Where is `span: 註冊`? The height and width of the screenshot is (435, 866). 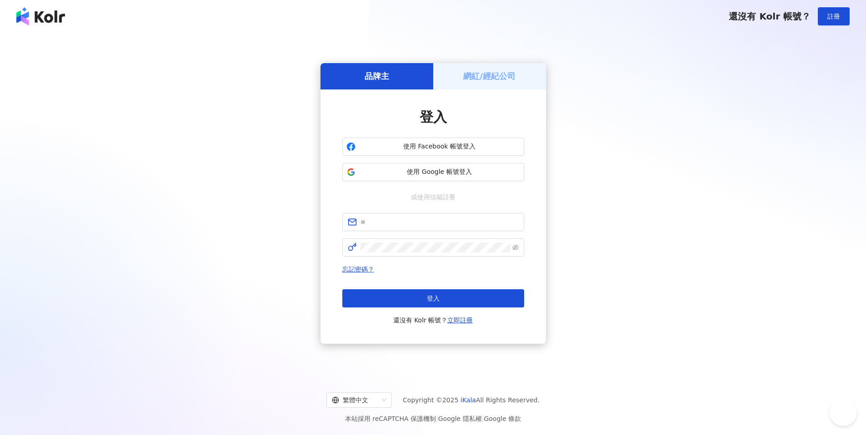 span: 註冊 is located at coordinates (833, 16).